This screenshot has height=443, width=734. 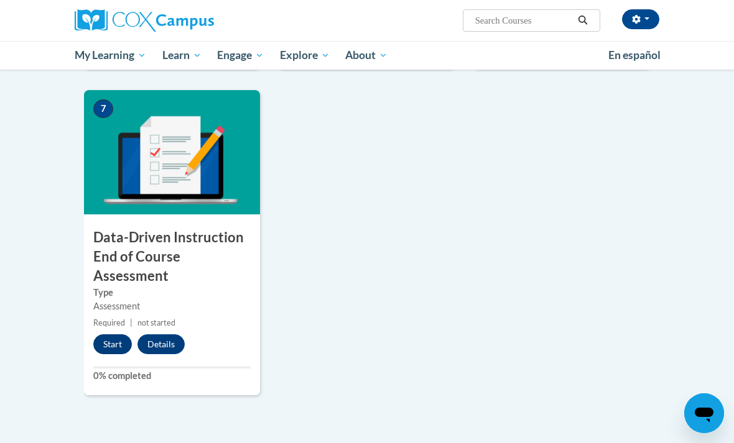 I want to click on span: En español, so click(x=634, y=55).